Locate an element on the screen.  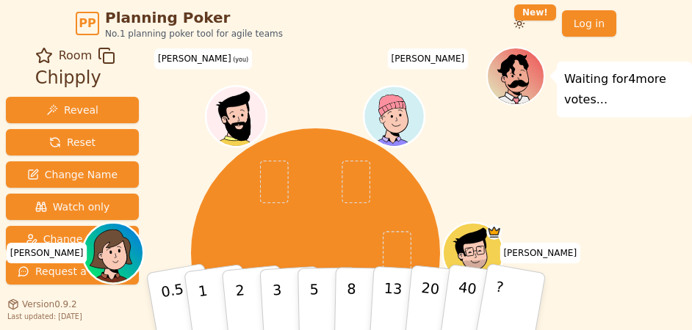
span: Version 0.9.2 is located at coordinates (49, 305).